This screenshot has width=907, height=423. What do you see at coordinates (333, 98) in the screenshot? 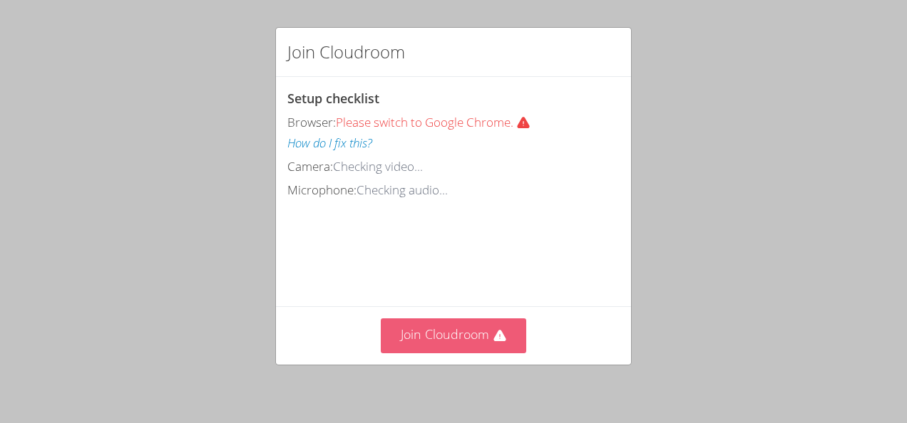
I see `span: Setup checklist` at bounding box center [333, 98].